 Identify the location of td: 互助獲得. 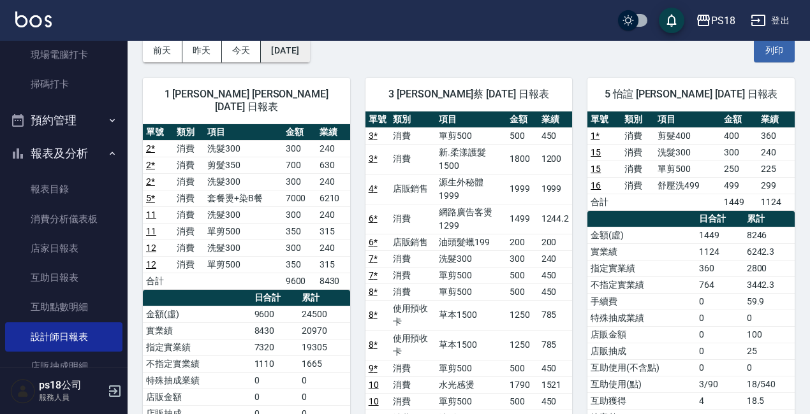
(641, 401).